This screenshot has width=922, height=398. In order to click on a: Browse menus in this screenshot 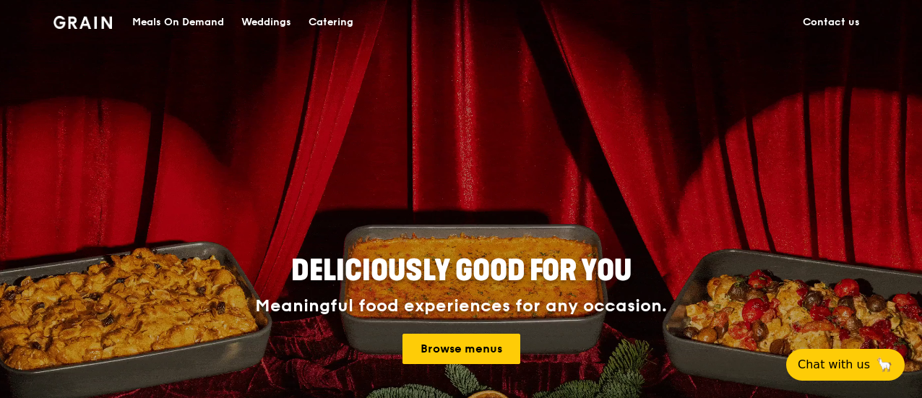, I will do `click(461, 349)`.